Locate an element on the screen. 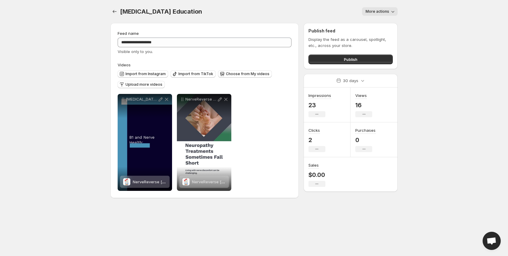 The image size is (508, 256). h3: Views is located at coordinates (361, 95).